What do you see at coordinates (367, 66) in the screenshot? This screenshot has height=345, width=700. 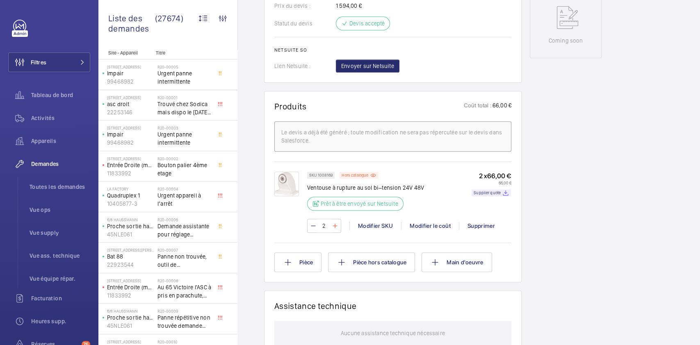 I see `button: Envoyer sur Netsuite` at bounding box center [367, 66].